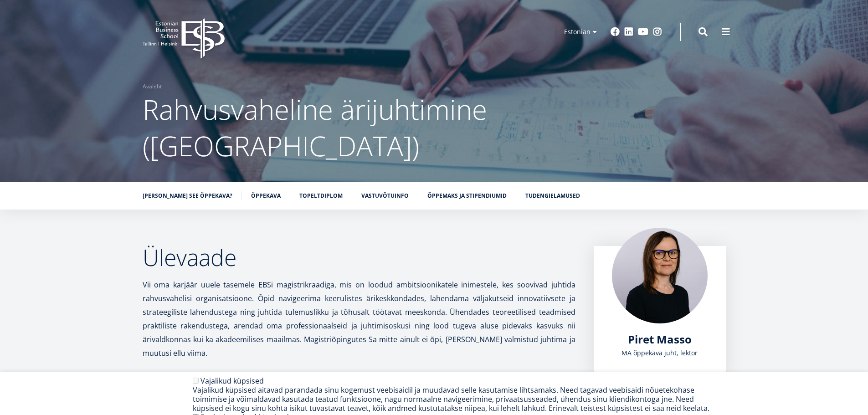 This screenshot has height=415, width=868. Describe the element at coordinates (660, 353) in the screenshot. I see `div: MA õppekava juht, lektor` at that location.